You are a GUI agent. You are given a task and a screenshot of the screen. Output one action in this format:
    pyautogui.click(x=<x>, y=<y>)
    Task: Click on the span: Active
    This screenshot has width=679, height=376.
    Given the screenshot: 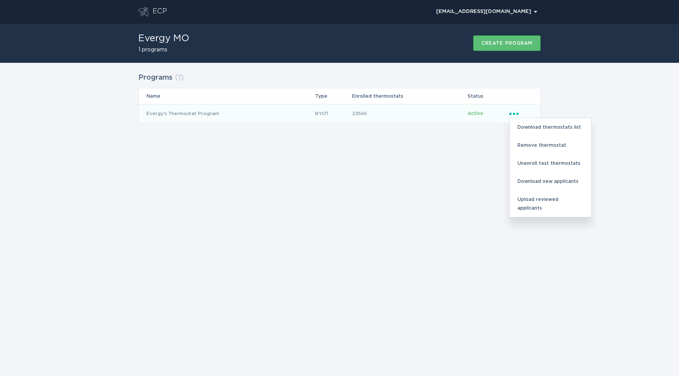 What is the action you would take?
    pyautogui.click(x=475, y=114)
    